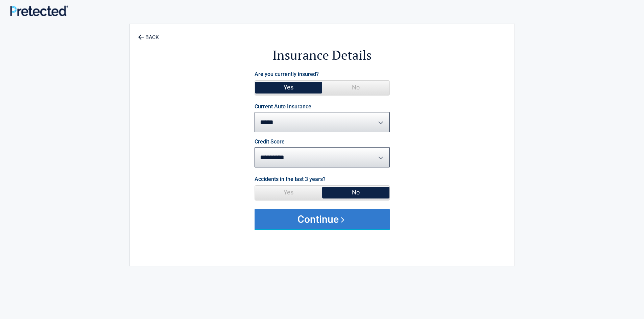  I want to click on label: Credit Score, so click(270, 142).